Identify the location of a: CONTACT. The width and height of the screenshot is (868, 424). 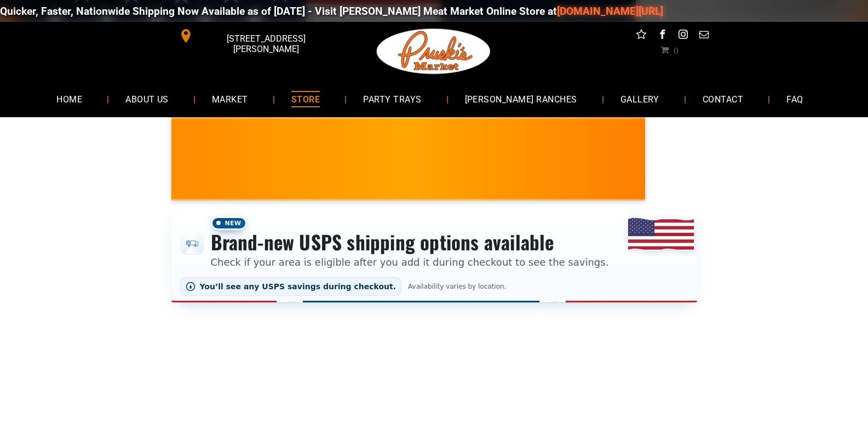
(723, 99).